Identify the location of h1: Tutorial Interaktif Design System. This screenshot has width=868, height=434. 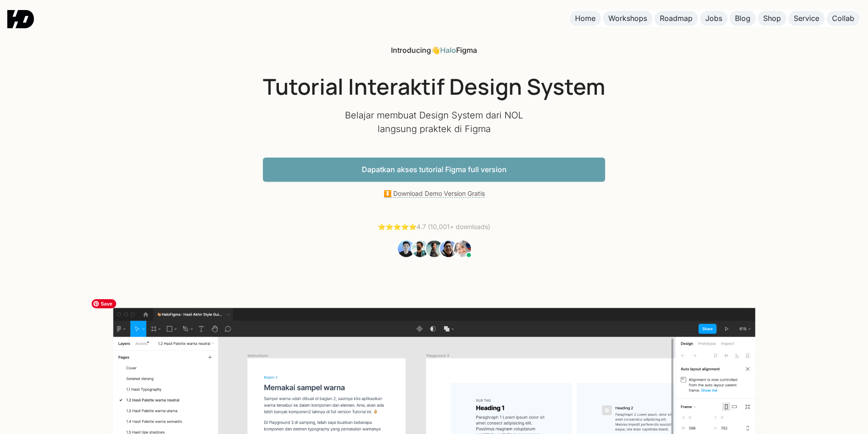
(434, 86).